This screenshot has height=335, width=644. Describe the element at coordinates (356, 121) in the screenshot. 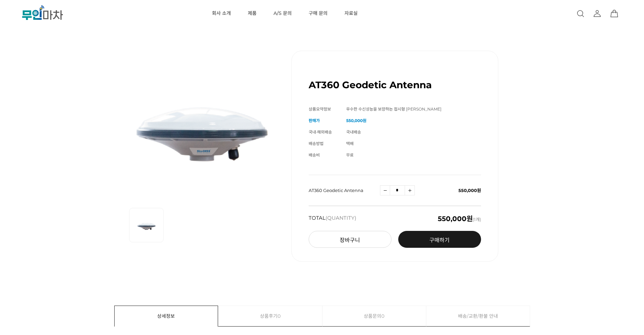

I see `strong: 550,000원` at that location.